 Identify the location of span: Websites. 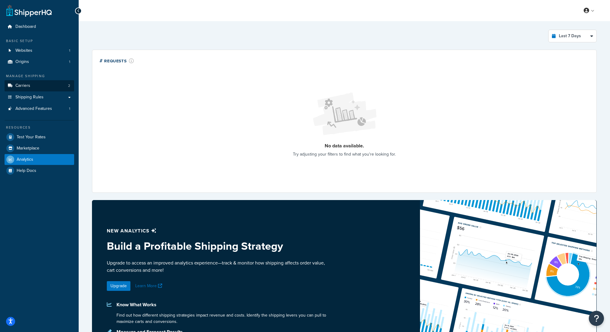
(24, 50).